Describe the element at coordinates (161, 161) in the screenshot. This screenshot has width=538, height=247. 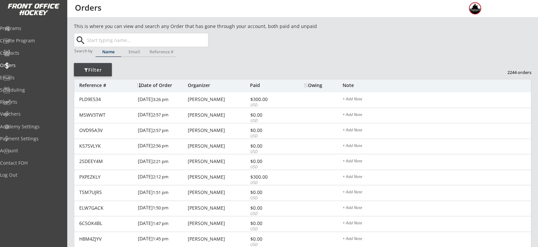
I see `font: 2:21 pm` at that location.